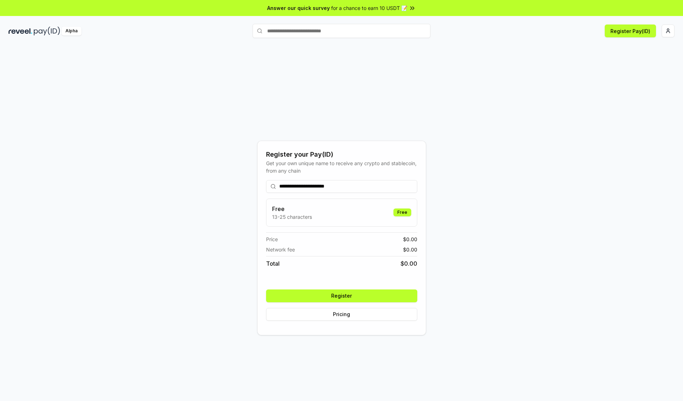  Describe the element at coordinates (272, 239) in the screenshot. I see `span: Price` at that location.